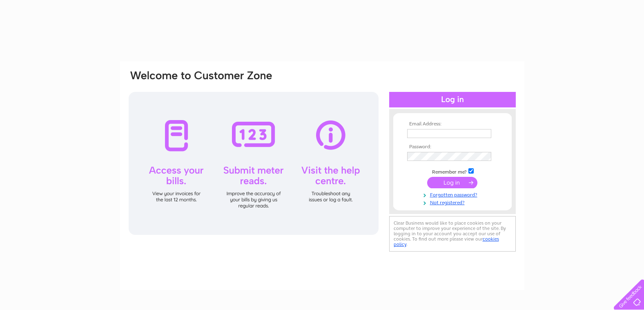 Image resolution: width=644 pixels, height=310 pixels. I want to click on a: cookies policy, so click(446, 241).